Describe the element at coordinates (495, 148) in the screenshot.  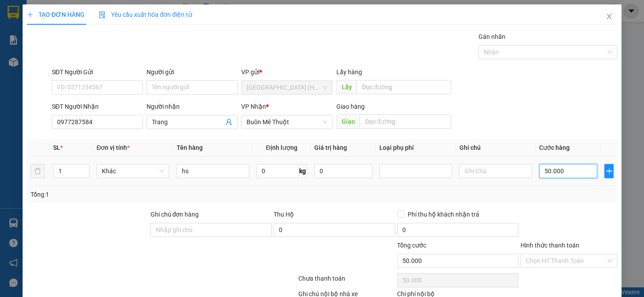
I see `th: Ghi chú` at that location.